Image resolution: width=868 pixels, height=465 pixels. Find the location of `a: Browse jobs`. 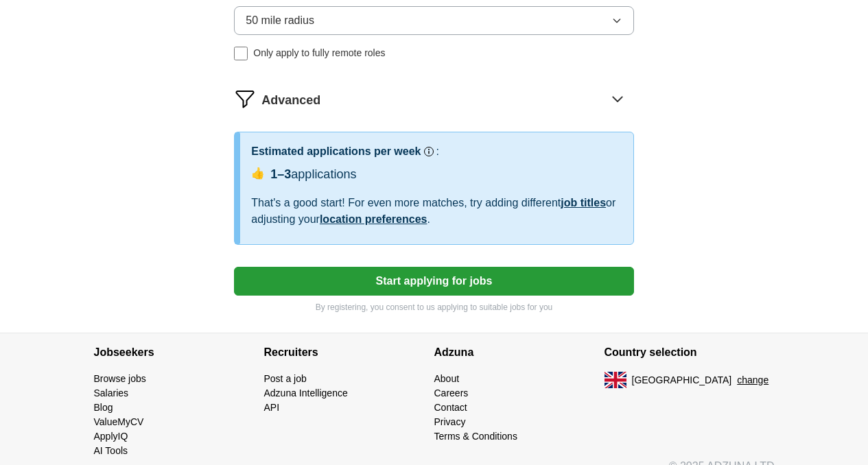

a: Browse jobs is located at coordinates (120, 379).